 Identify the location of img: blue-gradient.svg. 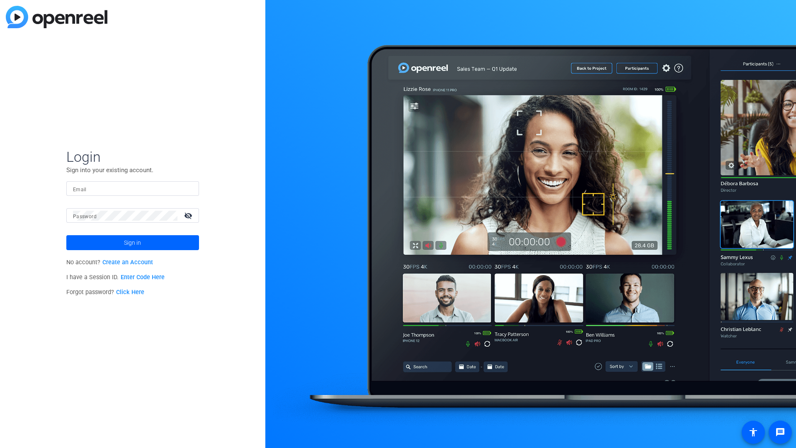
(56, 17).